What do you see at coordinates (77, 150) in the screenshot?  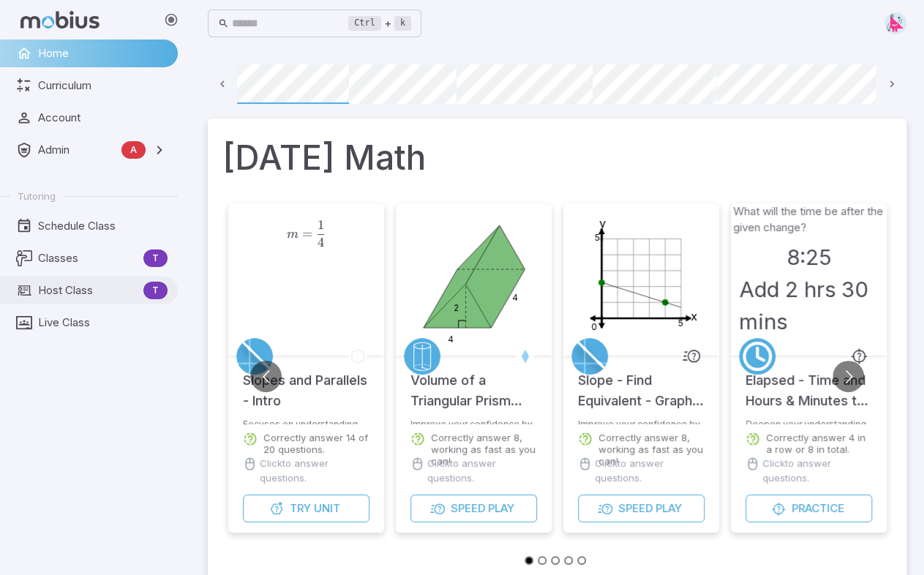 I see `span: Admin` at bounding box center [77, 150].